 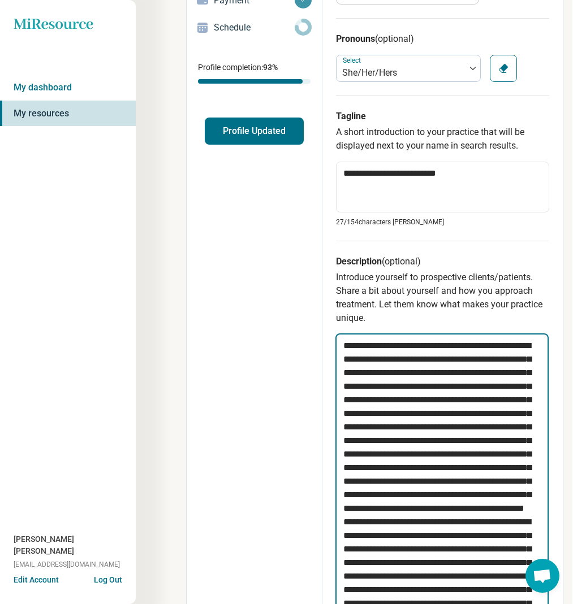 What do you see at coordinates (442, 298) in the screenshot?
I see `p: Introduce yourself to prospective clients/patients. Share a bit about yourself and how you approa...` at bounding box center [442, 298].